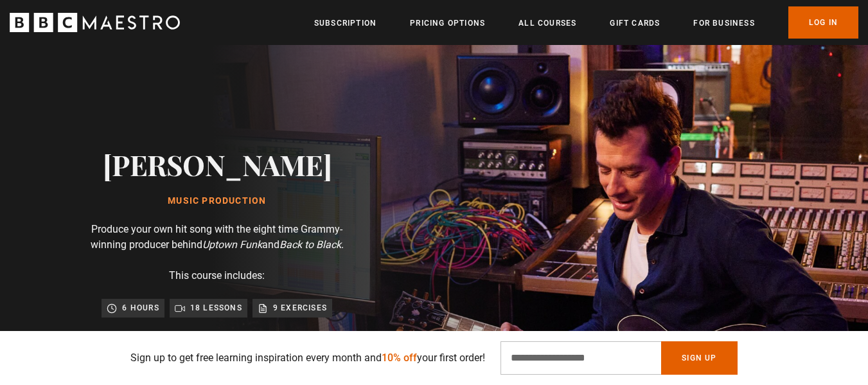 The image size is (868, 385). What do you see at coordinates (216, 275) in the screenshot?
I see `p: This course includes:` at bounding box center [216, 275].